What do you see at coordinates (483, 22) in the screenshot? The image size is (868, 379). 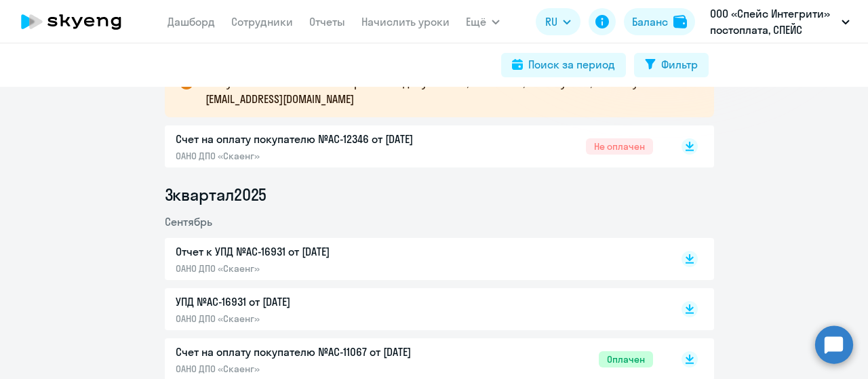 I see `button: Ещё` at bounding box center [483, 22].